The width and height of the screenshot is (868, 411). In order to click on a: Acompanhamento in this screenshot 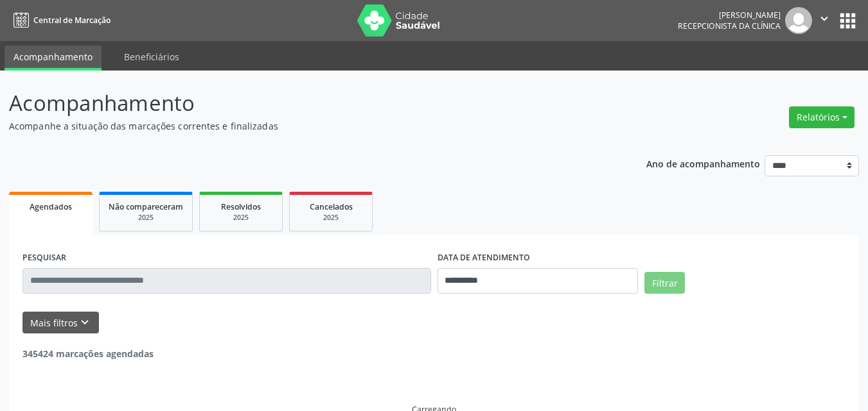, I will do `click(53, 58)`.